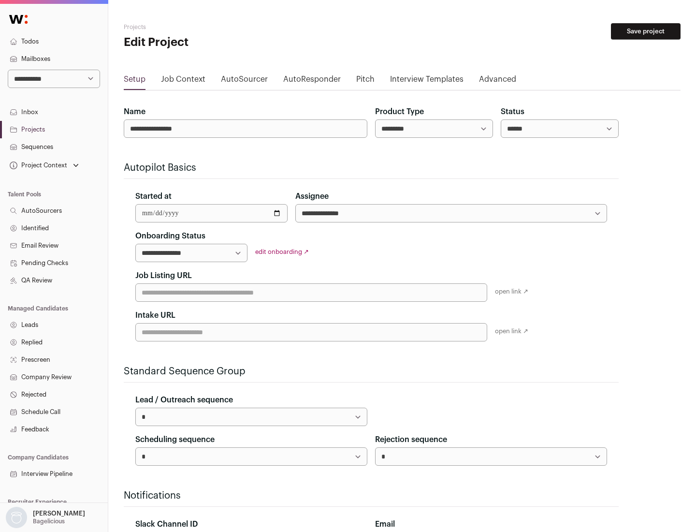 The height and width of the screenshot is (532, 696). I want to click on label: Assignee, so click(312, 196).